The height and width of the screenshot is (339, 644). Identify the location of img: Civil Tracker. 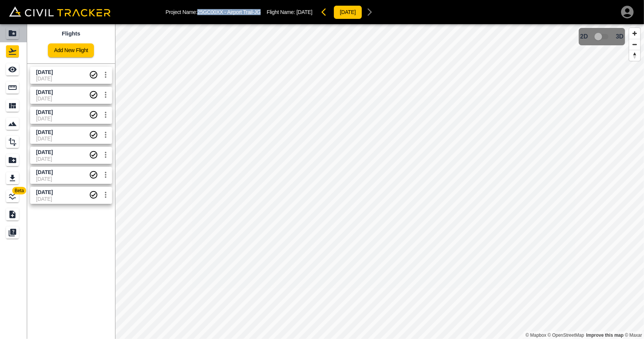
(60, 12).